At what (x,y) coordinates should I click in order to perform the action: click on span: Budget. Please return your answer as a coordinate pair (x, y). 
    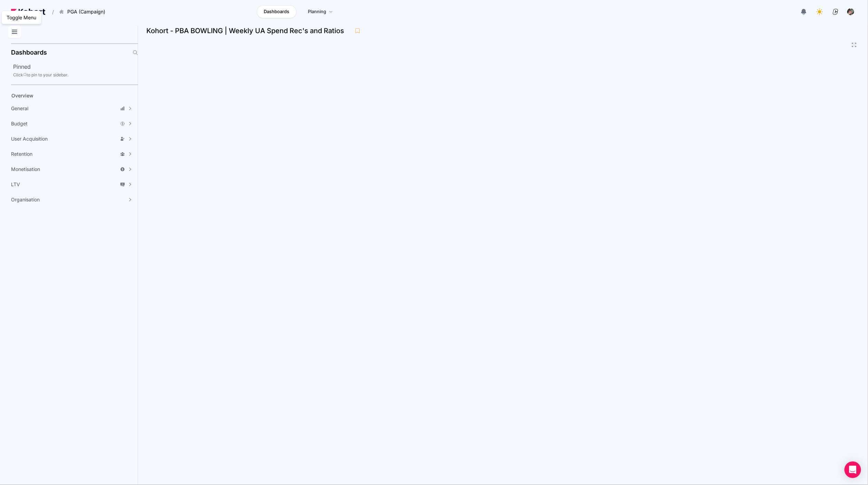
    Looking at the image, I should click on (19, 124).